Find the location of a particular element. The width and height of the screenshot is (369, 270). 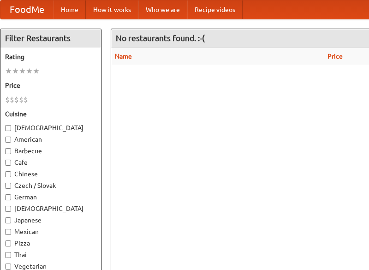

label: Czech / Slovak is located at coordinates (51, 186).